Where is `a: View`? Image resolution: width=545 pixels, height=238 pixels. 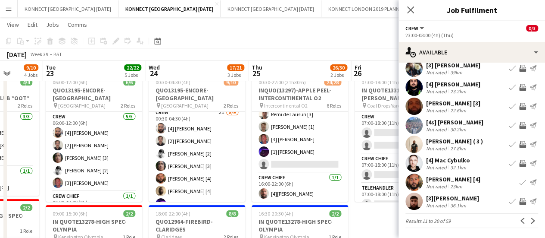
a: View is located at coordinates (13, 25).